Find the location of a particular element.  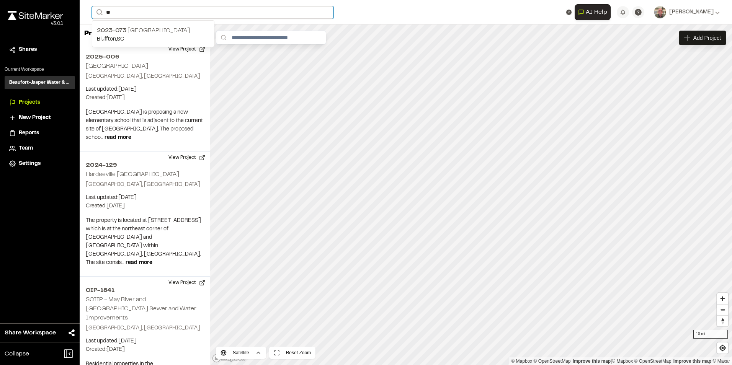

span: Share Workspace is located at coordinates (30, 333).